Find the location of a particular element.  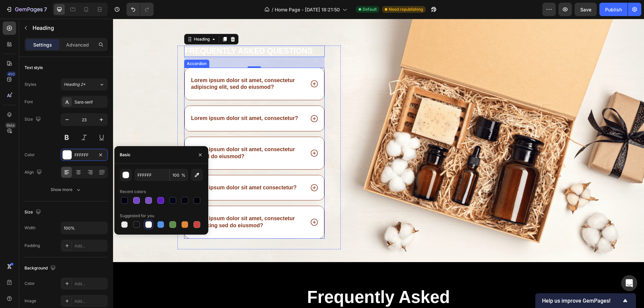

p: Settings is located at coordinates (42, 45).